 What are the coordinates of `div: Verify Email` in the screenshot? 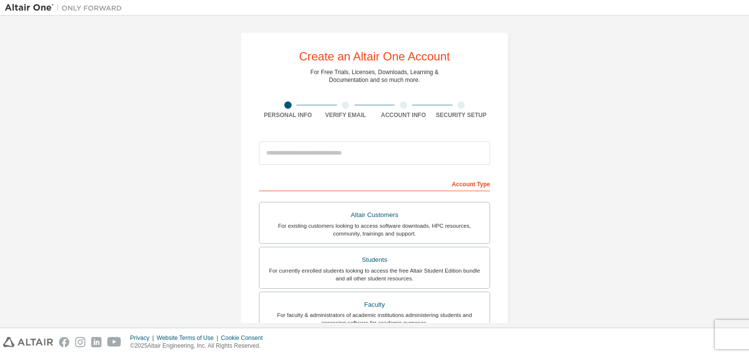 It's located at (346, 115).